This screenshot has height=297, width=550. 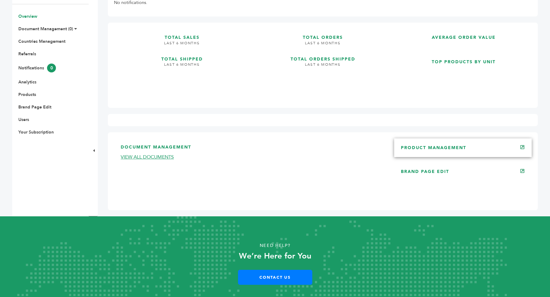 I want to click on a: AVERAGE ORDER VALUE, so click(x=464, y=39).